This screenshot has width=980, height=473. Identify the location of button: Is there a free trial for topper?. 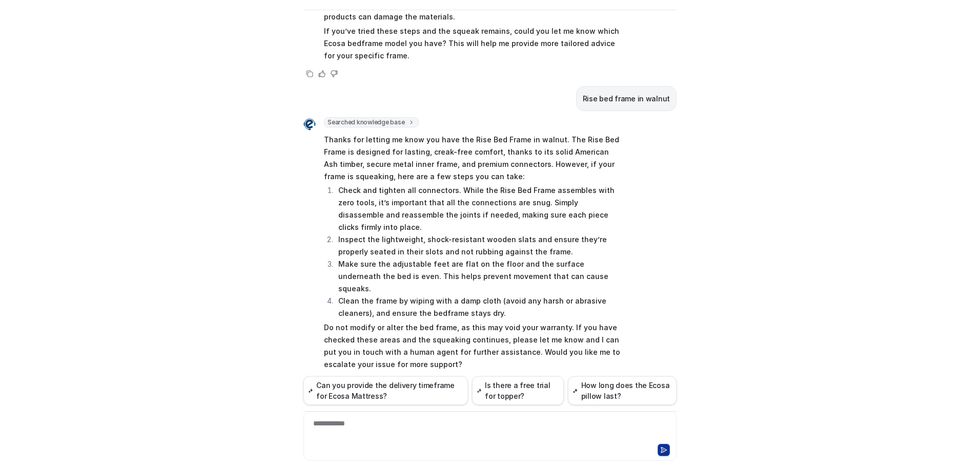
(518, 390).